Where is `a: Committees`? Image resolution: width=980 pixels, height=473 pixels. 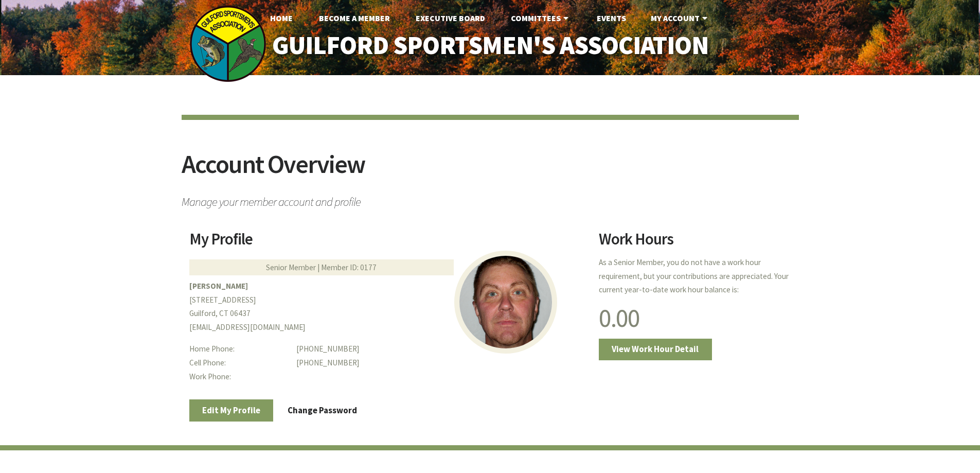 a: Committees is located at coordinates (541, 18).